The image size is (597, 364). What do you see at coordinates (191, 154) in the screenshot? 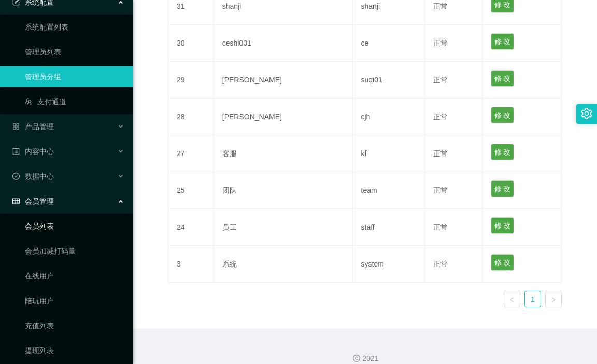
I see `td: 27` at bounding box center [191, 154].